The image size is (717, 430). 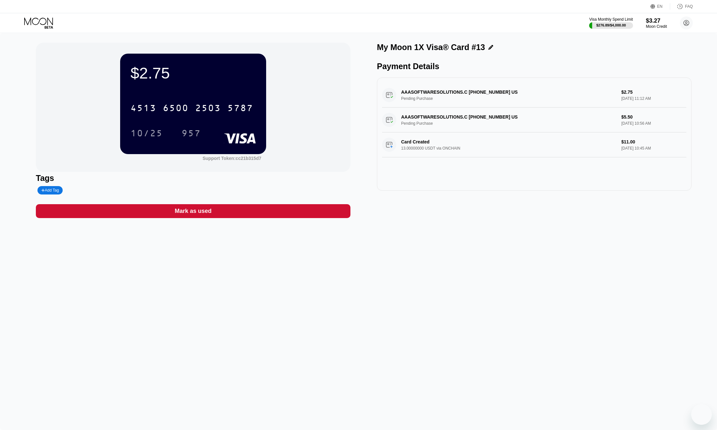 What do you see at coordinates (208, 109) in the screenshot?
I see `div: 2503` at bounding box center [208, 109].